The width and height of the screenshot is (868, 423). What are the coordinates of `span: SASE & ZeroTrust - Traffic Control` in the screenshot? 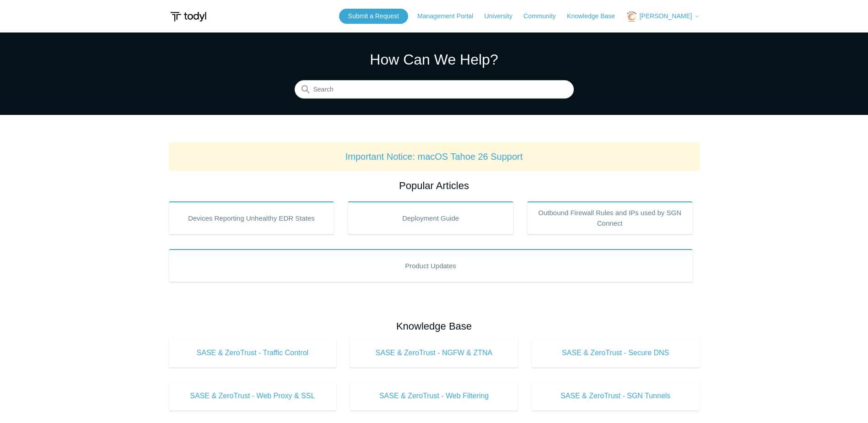 It's located at (252, 353).